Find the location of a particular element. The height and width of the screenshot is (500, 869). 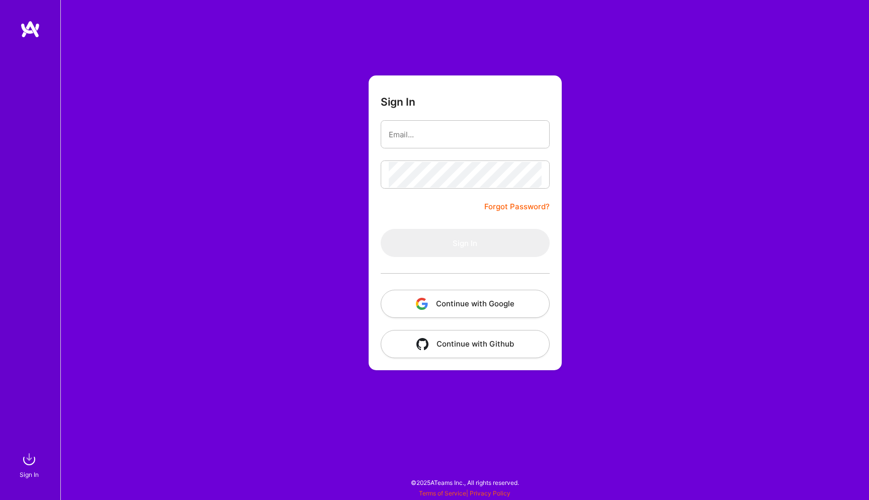

a: Forgot Password? is located at coordinates (517, 207).